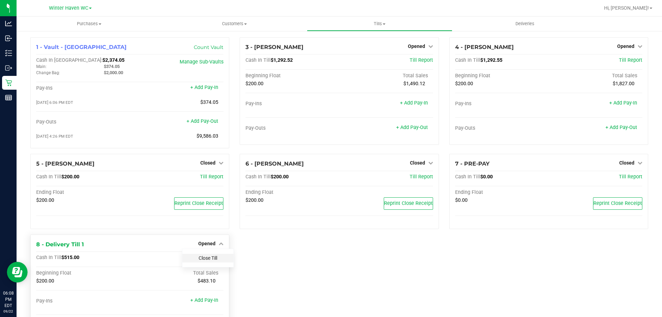 The width and height of the screenshot is (662, 317). Describe the element at coordinates (9, 53) in the screenshot. I see `inline-svg: Inventory` at that location.